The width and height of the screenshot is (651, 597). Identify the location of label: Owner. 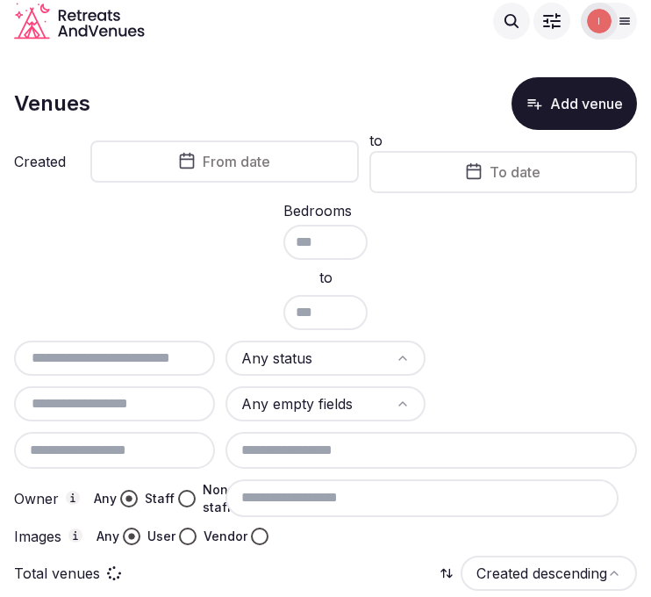
(47, 498).